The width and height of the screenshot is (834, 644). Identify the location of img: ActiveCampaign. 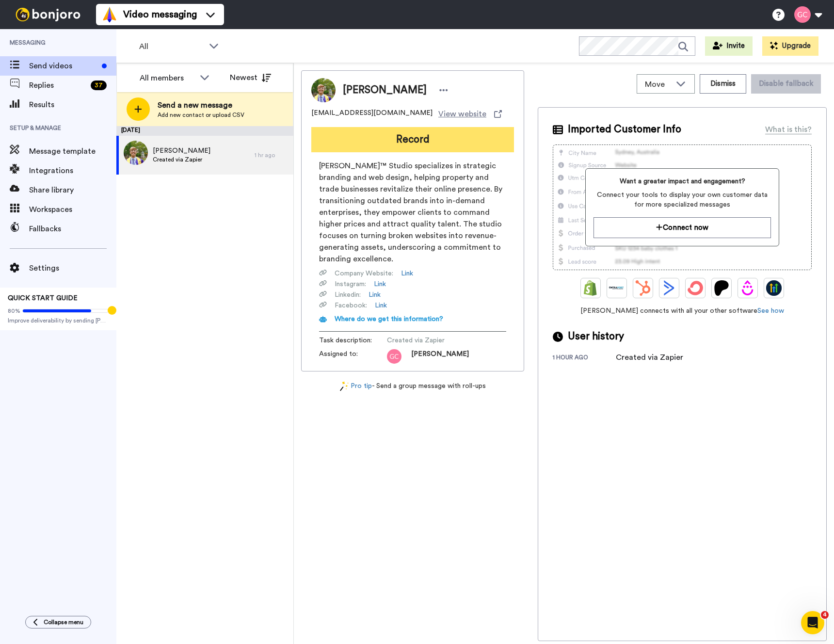
(669, 288).